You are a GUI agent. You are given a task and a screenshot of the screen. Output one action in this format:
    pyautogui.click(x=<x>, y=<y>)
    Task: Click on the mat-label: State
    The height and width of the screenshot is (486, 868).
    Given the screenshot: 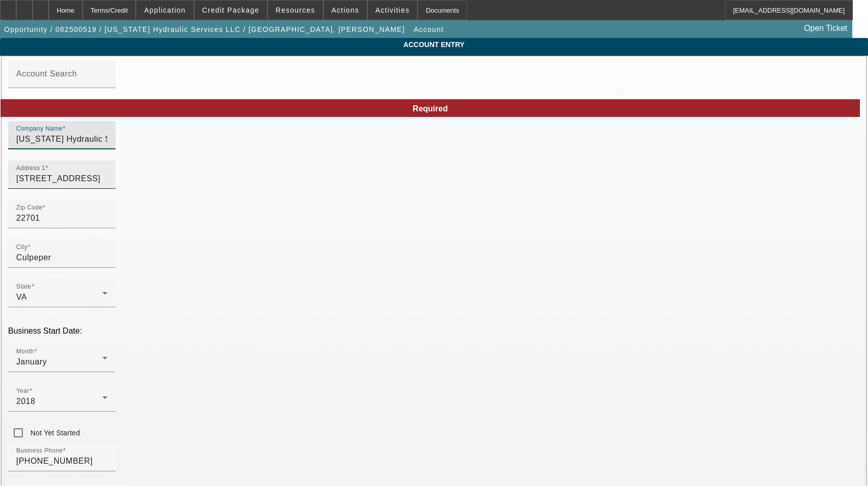 What is the action you would take?
    pyautogui.click(x=24, y=286)
    